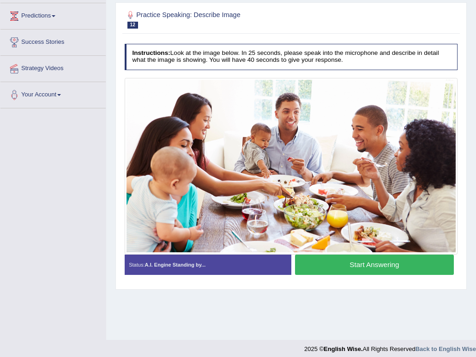 The height and width of the screenshot is (357, 476). I want to click on button: Start Answering, so click(374, 264).